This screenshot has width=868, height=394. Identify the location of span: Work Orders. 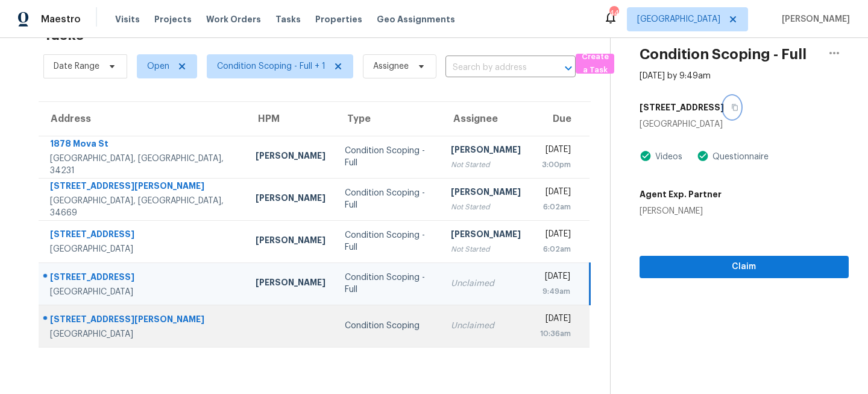
(233, 19).